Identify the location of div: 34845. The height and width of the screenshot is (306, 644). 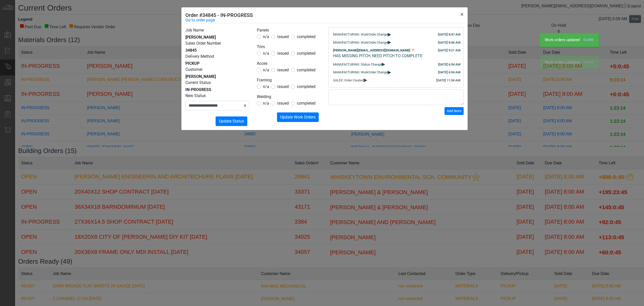
(218, 50).